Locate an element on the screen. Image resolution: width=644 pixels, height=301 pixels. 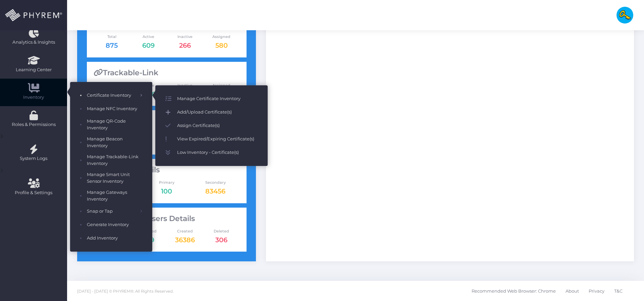
span: Assign Certificate(s) is located at coordinates (217, 126).